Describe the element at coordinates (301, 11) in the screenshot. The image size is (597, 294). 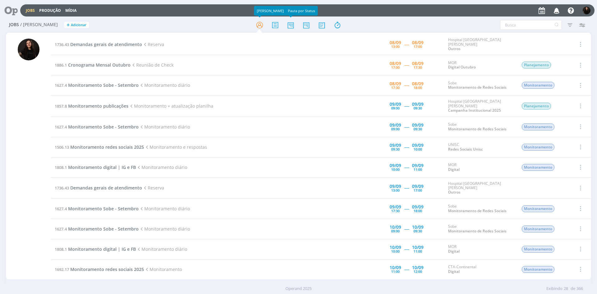
I see `div: Pauta por Status` at that location.